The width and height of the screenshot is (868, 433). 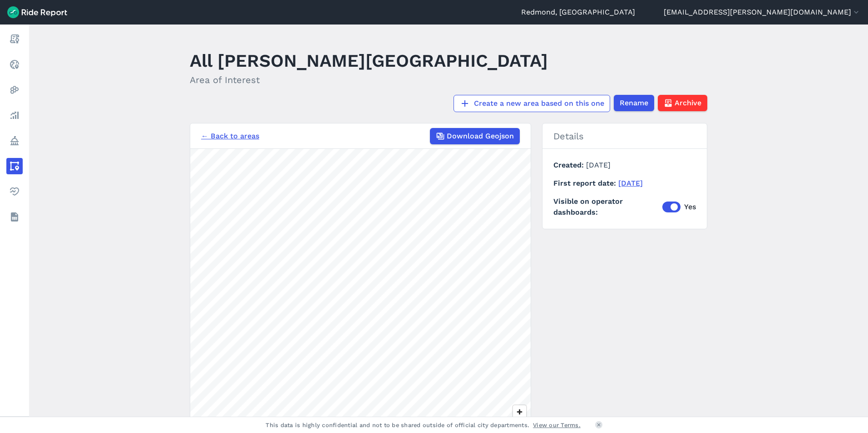 What do you see at coordinates (556, 425) in the screenshot?
I see `a: View our Terms.` at bounding box center [556, 425].